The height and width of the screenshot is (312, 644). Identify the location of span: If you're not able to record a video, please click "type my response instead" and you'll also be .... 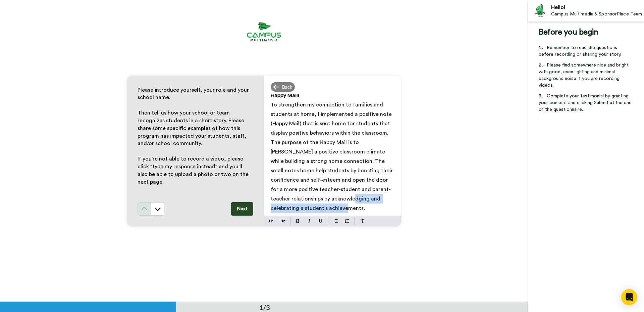
(193, 170).